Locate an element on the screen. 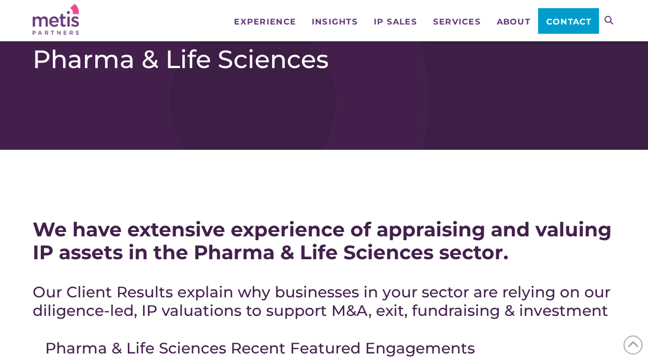 The image size is (648, 360). h3: Our Client Results explain why businesses in your sector are relying on our diligence-led, IP val... is located at coordinates (324, 301).